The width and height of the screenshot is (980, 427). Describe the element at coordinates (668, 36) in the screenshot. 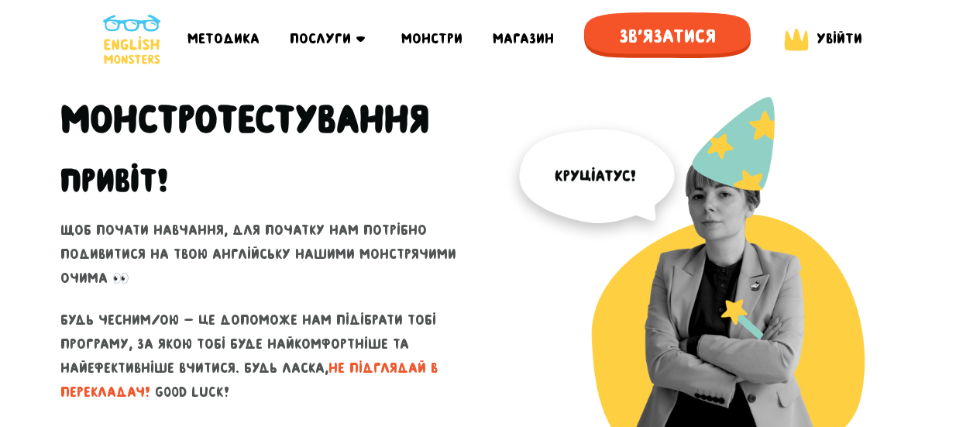

I see `span: Зв'язатися` at that location.